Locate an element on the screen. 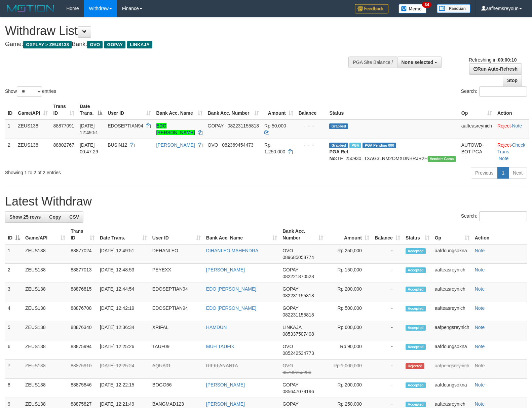 The height and width of the screenshot is (408, 532). a: CSV is located at coordinates (74, 217).